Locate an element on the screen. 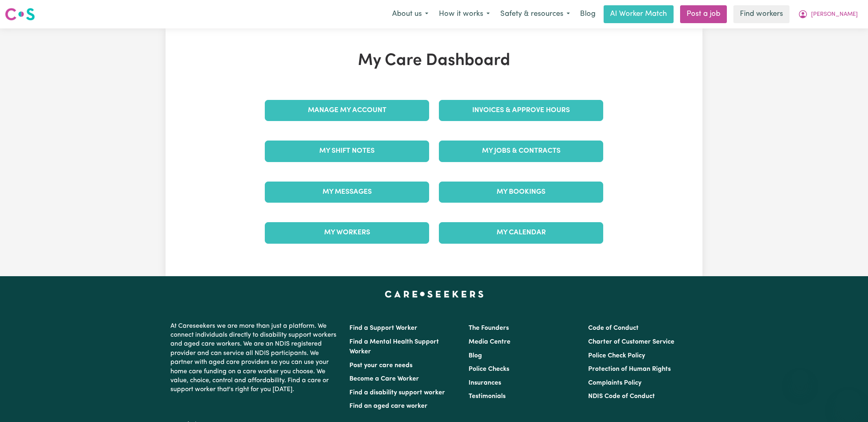  h1: My Care Dashboard is located at coordinates (434, 61).